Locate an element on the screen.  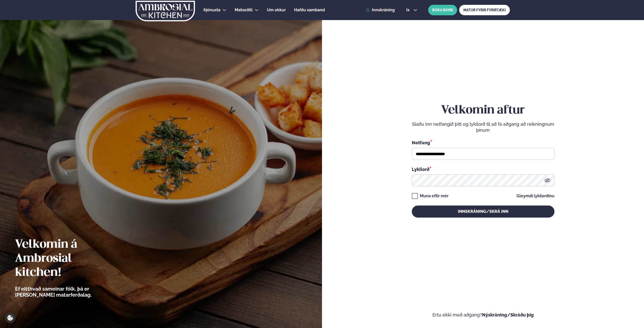
p: Ertu ekki með aðgang? is located at coordinates (483, 315).